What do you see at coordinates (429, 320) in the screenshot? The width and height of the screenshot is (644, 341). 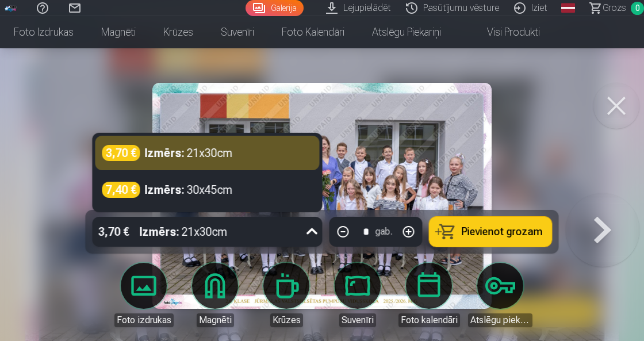 I see `div: Foto kalendāri` at bounding box center [429, 320].